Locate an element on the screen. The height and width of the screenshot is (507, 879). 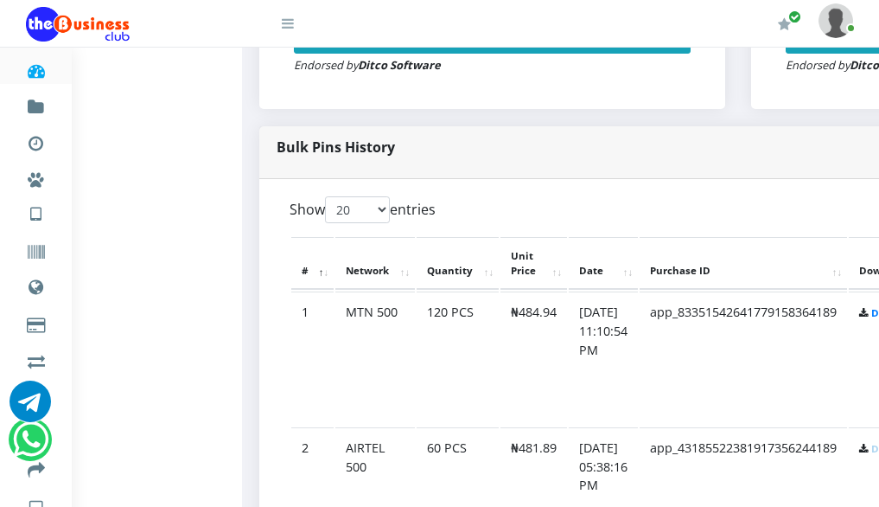
td: 1 is located at coordinates (312, 358).